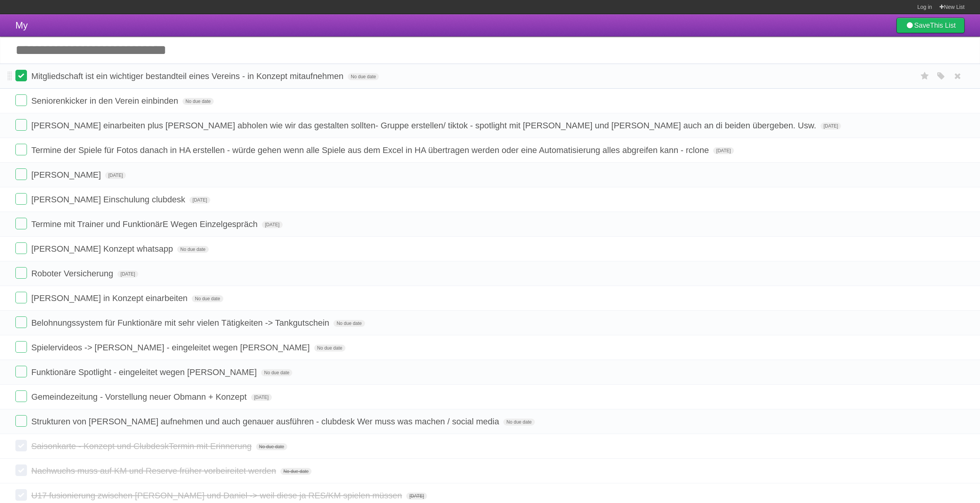  Describe the element at coordinates (155, 470) in the screenshot. I see `span: Nachwuchs muss auf KM und Reserve früher vorbeireitet werden` at that location.